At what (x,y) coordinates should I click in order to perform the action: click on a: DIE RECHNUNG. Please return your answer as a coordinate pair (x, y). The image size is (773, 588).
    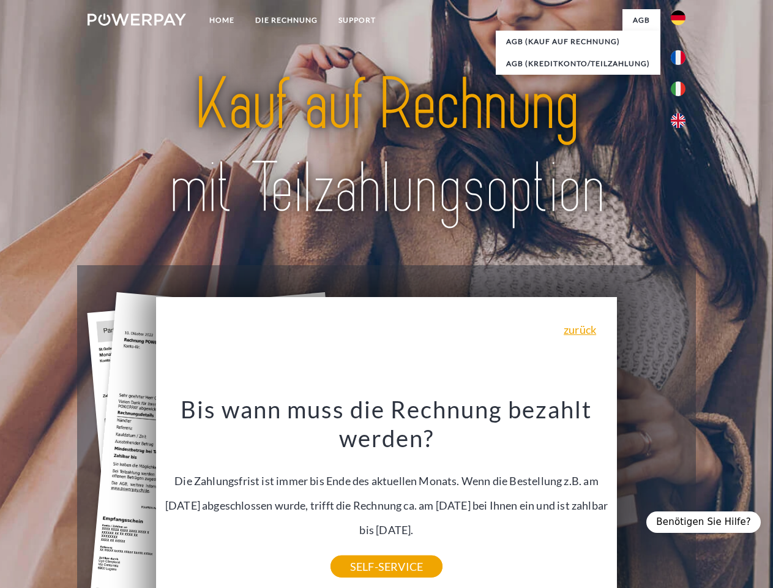
    Looking at the image, I should click on (286, 20).